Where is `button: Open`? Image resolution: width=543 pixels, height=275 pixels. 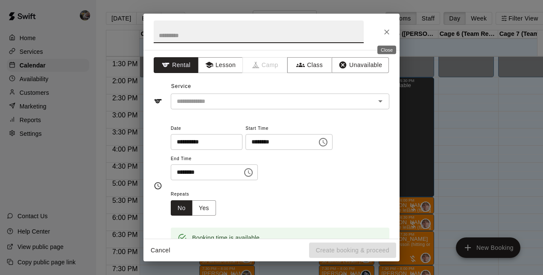 button: Open is located at coordinates (380, 101).